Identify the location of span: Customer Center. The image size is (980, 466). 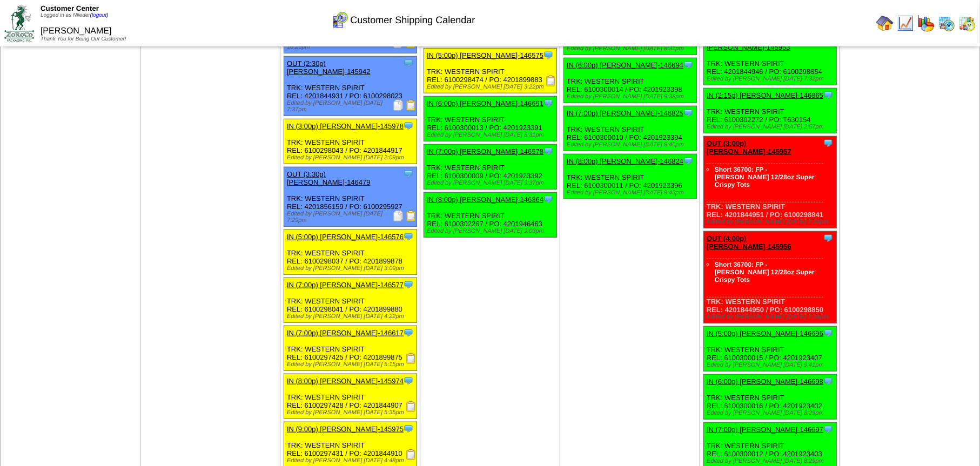
(69, 8).